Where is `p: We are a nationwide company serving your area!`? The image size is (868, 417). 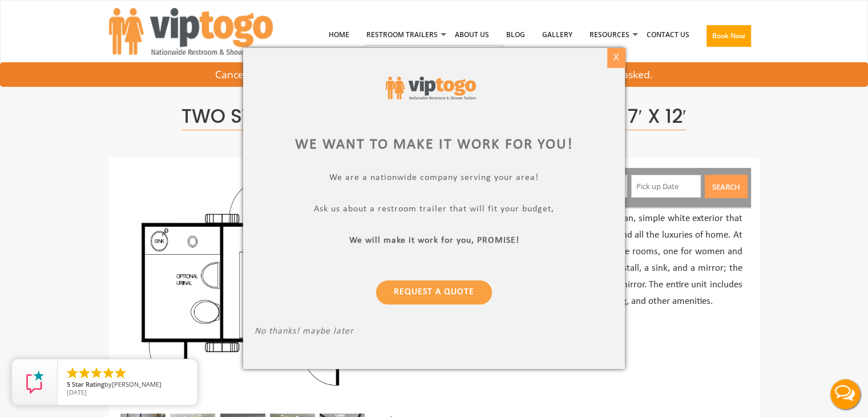
p: We are a nationwide company serving your area! is located at coordinates (434, 179).